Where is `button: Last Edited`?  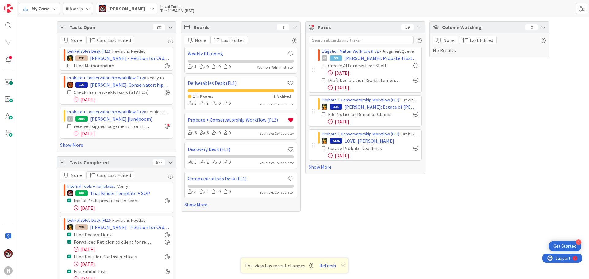 button: Last Edited is located at coordinates (478, 40).